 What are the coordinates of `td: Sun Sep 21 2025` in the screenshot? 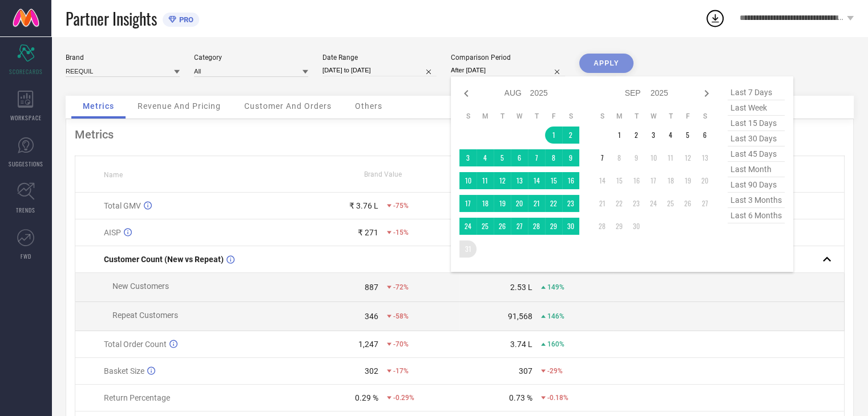 It's located at (602, 204).